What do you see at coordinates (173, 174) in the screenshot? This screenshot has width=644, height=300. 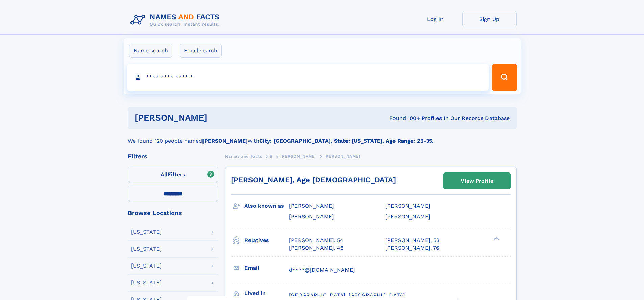 I see `label: Filters` at bounding box center [173, 174].